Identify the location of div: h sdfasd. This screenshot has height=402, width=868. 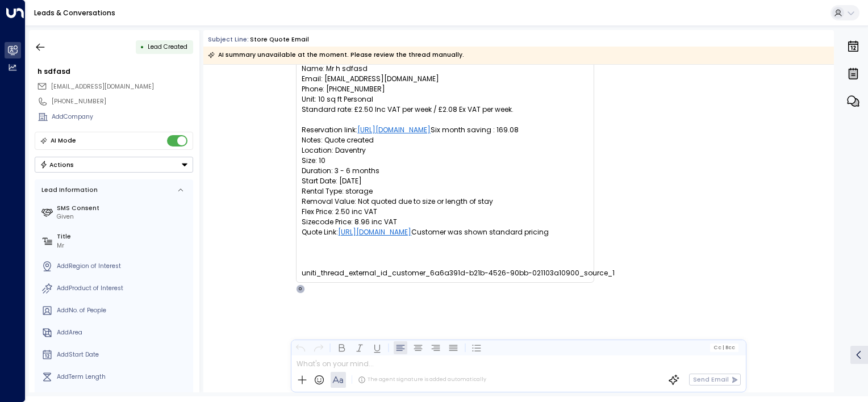
(115, 72).